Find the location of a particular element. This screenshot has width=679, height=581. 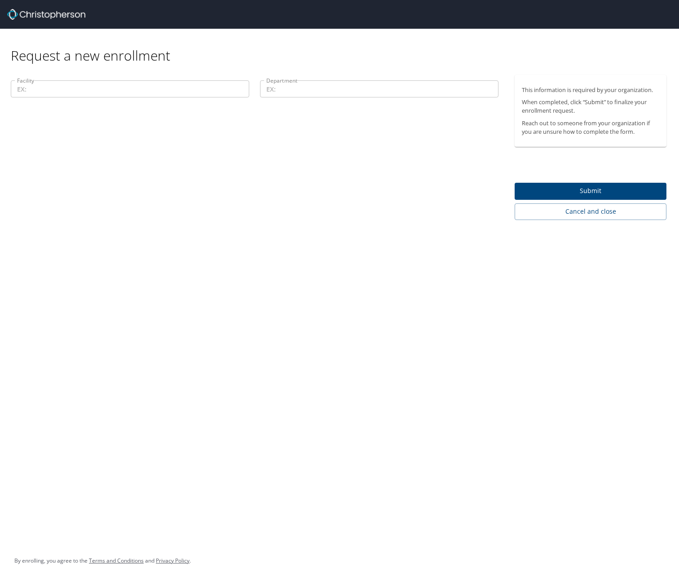

p: Reach out to someone from your organization if you are unsure how to complete the form. is located at coordinates (590, 127).